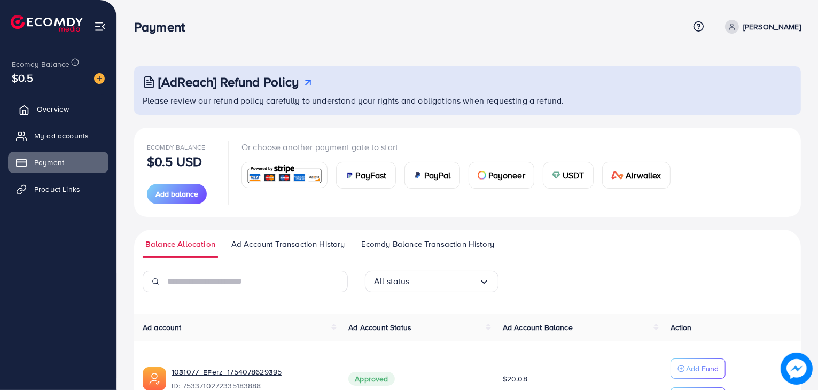 The image size is (818, 390). What do you see at coordinates (46, 23) in the screenshot?
I see `img: logo` at bounding box center [46, 23].